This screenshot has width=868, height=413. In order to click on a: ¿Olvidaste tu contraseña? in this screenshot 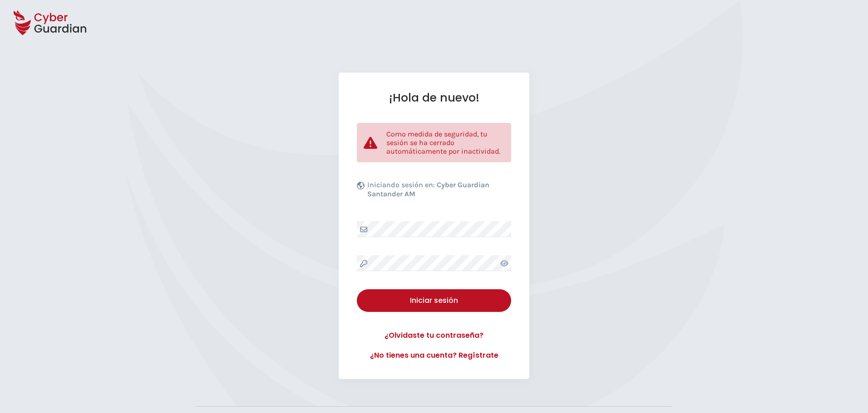, I will do `click(434, 336)`.